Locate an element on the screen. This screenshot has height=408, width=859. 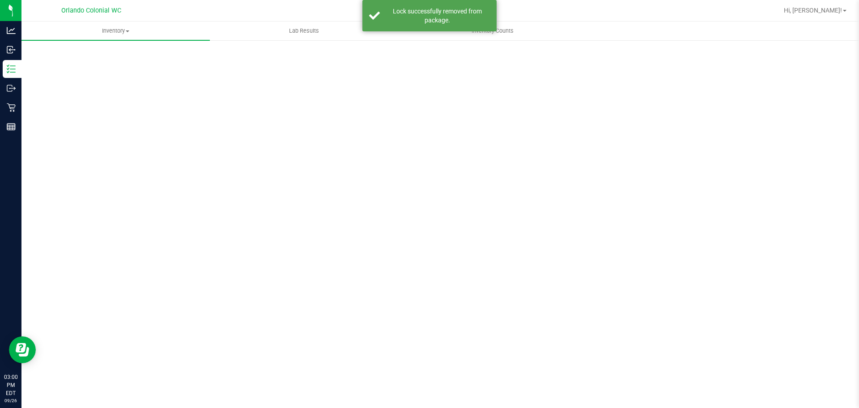
inline-svg: Outbound is located at coordinates (11, 88).